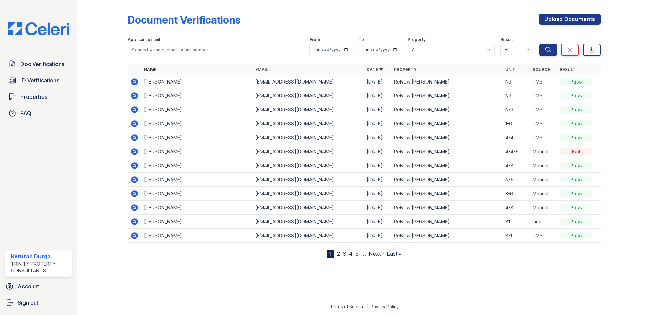 Image resolution: width=651 pixels, height=315 pixels. I want to click on input: Search by name, email, or unit number, so click(216, 50).